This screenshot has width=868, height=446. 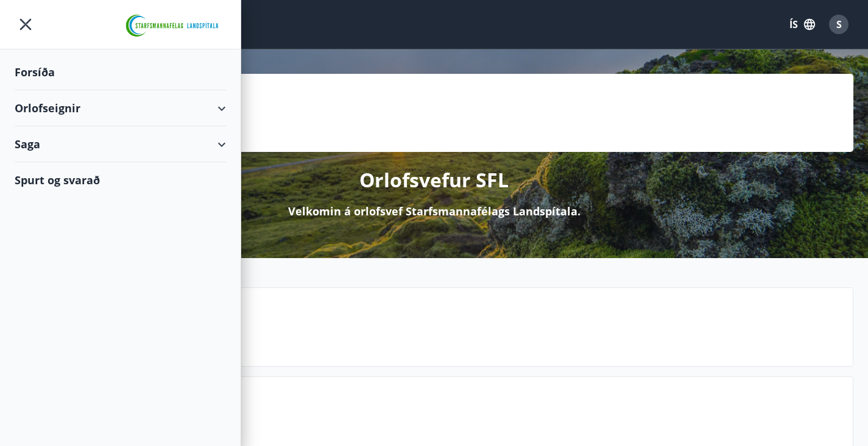 What do you see at coordinates (120, 180) in the screenshot?
I see `div: Spurt og svarað` at bounding box center [120, 180].